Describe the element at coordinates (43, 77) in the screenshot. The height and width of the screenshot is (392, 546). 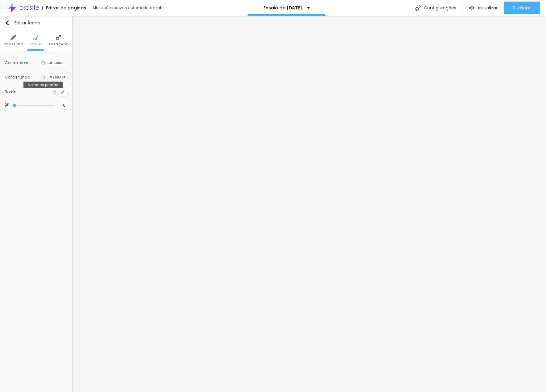
I see `button: Voltar ao padrão` at that location.